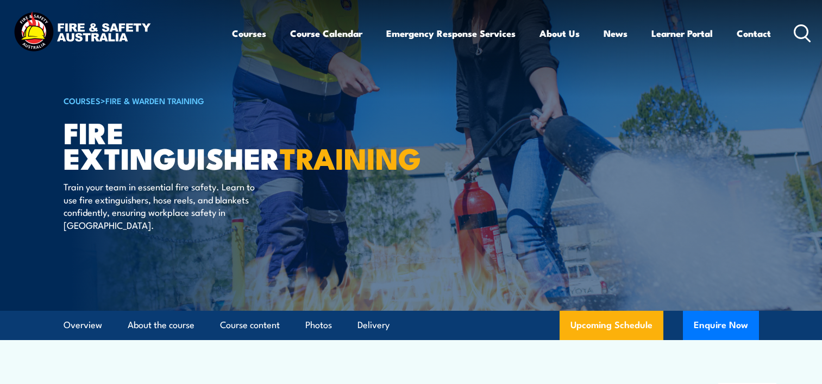 The image size is (822, 384). Describe the element at coordinates (82, 100) in the screenshot. I see `a: COURSES` at that location.